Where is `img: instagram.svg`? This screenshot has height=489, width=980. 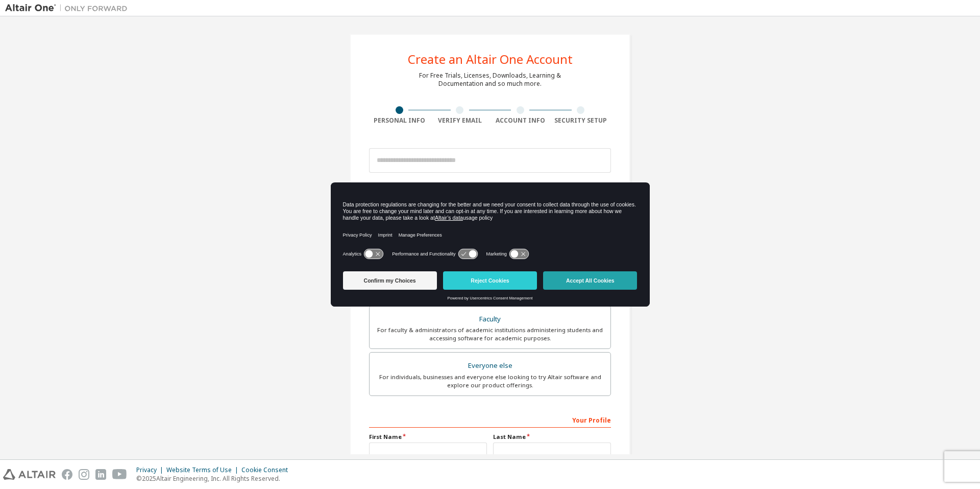
img: instagram.svg is located at coordinates (83, 474).